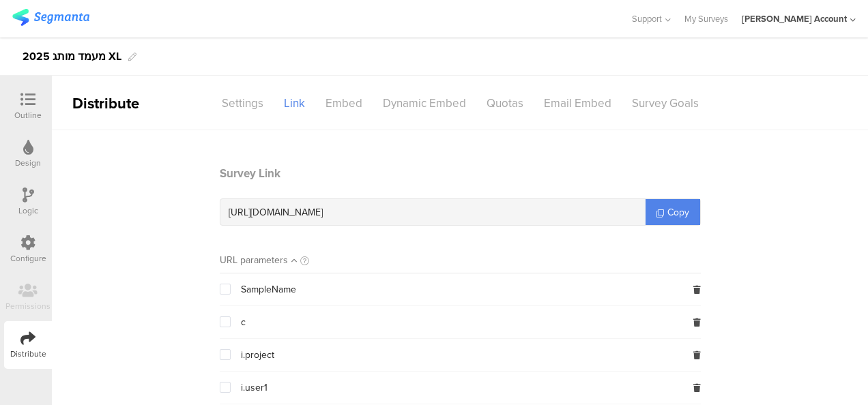 The width and height of the screenshot is (868, 405). Describe the element at coordinates (28, 211) in the screenshot. I see `div: Logic` at that location.